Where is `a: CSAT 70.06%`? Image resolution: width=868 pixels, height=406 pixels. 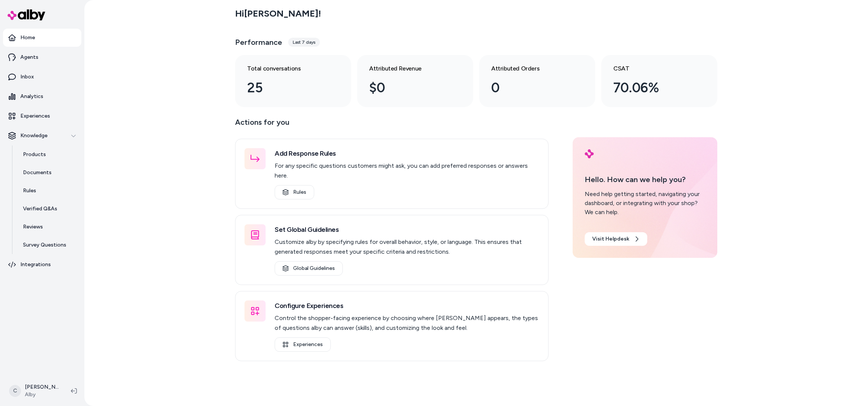
a: CSAT 70.06% is located at coordinates (659, 81).